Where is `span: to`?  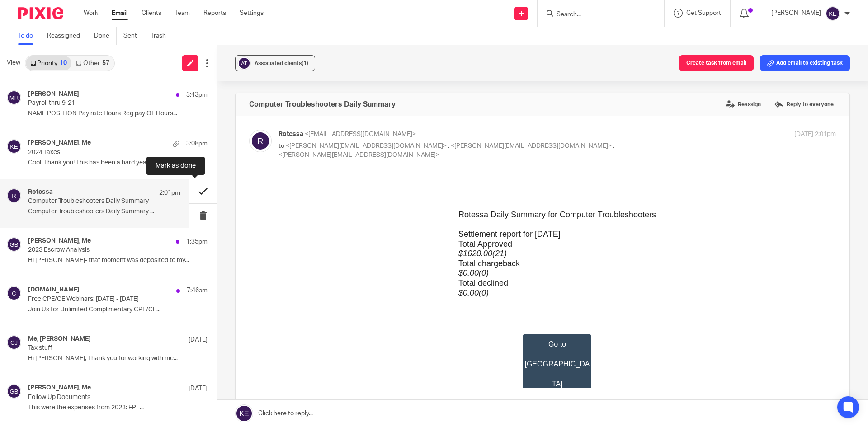 span: to is located at coordinates (281, 146).